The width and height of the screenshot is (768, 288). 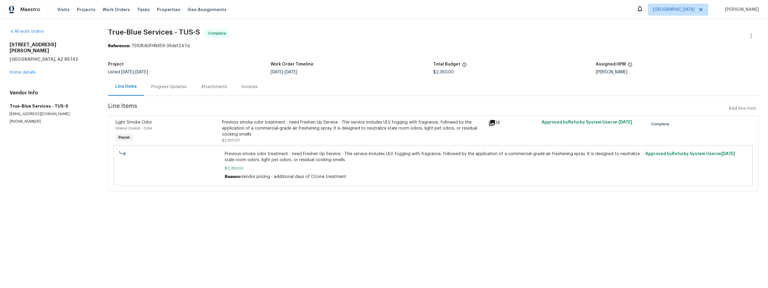 I want to click on div: Line Items, so click(x=126, y=86).